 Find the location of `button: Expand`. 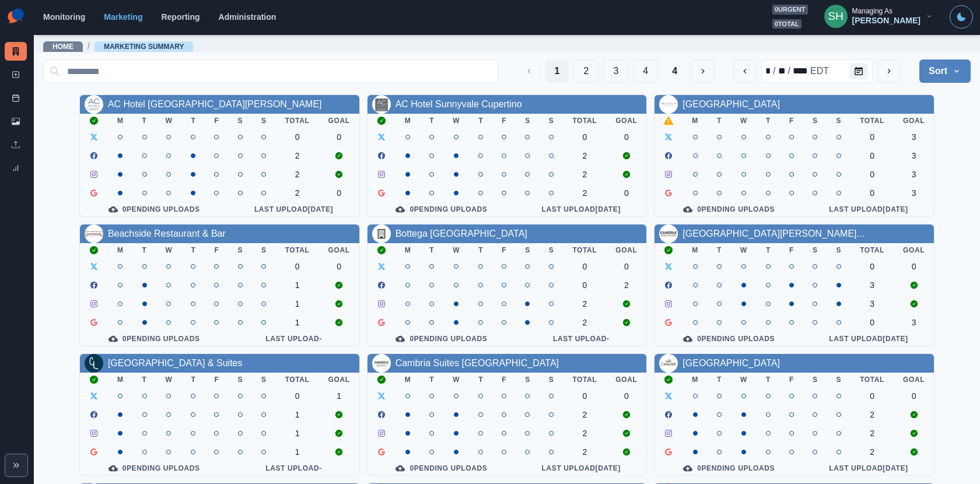

button: Expand is located at coordinates (17, 466).